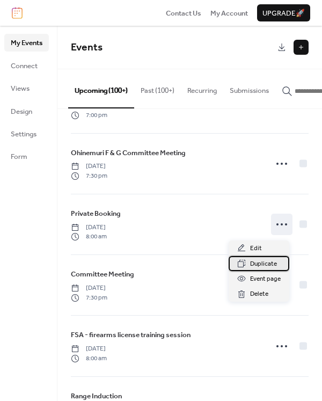 The width and height of the screenshot is (322, 401). Describe the element at coordinates (26, 65) in the screenshot. I see `a: Connect` at that location.